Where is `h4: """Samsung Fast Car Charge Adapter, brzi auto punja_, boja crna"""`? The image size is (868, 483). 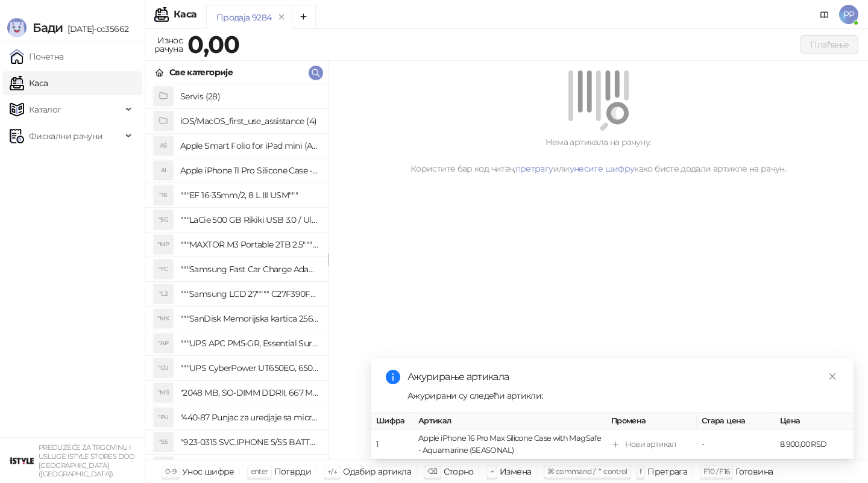 h4: """Samsung Fast Car Charge Adapter, brzi auto punja_, boja crna""" is located at coordinates (249, 270).